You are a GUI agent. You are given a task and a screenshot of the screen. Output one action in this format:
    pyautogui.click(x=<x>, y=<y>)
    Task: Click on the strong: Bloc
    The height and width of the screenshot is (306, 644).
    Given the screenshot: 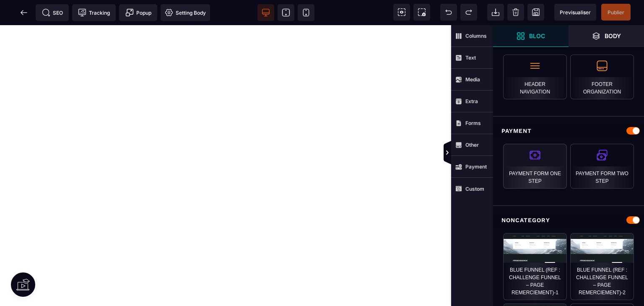 What is the action you would take?
    pyautogui.click(x=537, y=36)
    